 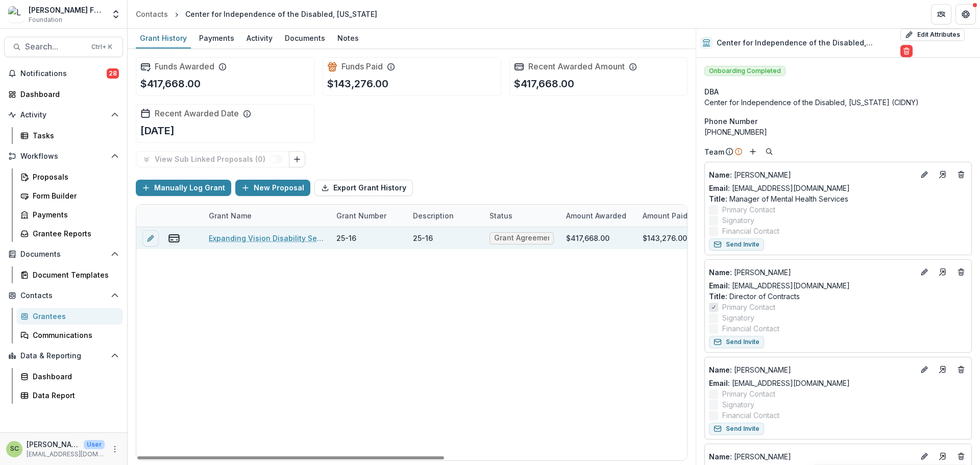 What do you see at coordinates (152, 14) in the screenshot?
I see `div: Contacts` at bounding box center [152, 14].